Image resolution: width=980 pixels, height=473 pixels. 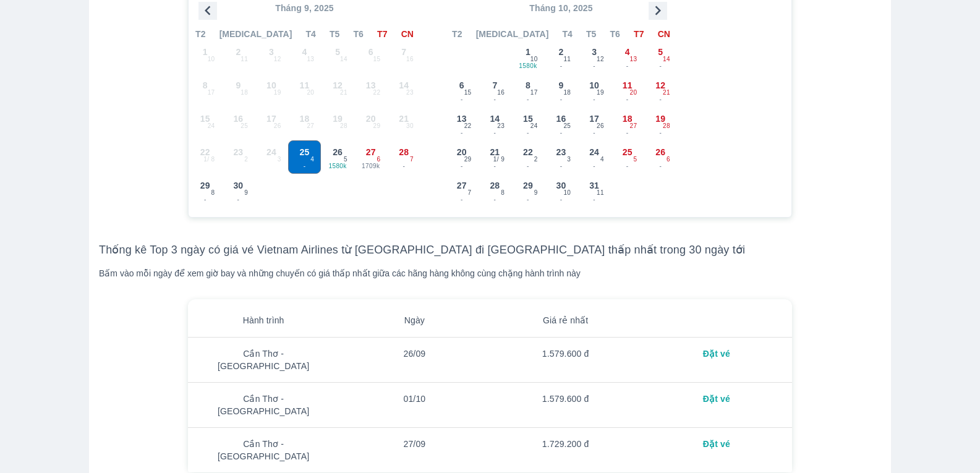 I want to click on button: 2-11, so click(x=561, y=57).